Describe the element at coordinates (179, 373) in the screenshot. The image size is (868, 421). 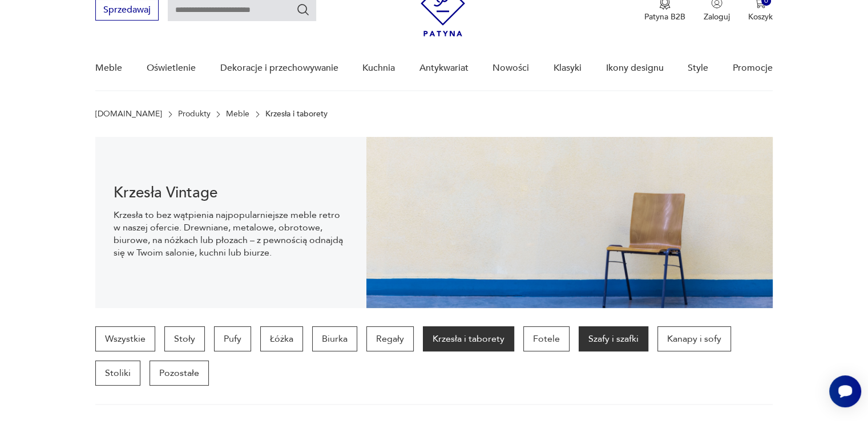
I see `a: Pozostałe` at that location.